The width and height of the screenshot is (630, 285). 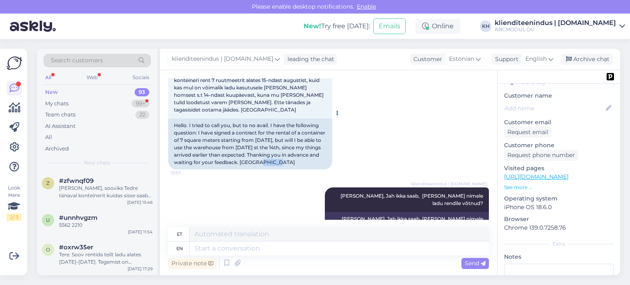 What do you see at coordinates (558, 122) in the screenshot?
I see `p: Customer email` at bounding box center [558, 122].